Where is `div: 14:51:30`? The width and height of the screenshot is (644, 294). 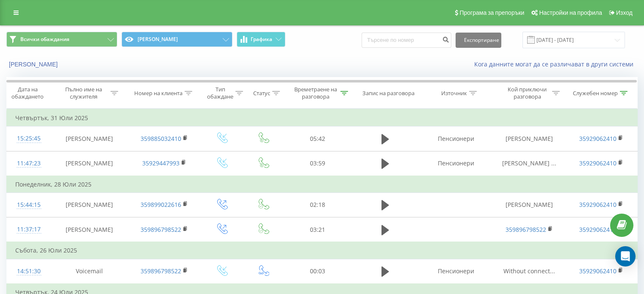
div: 14:51:30 is located at coordinates (29, 271).